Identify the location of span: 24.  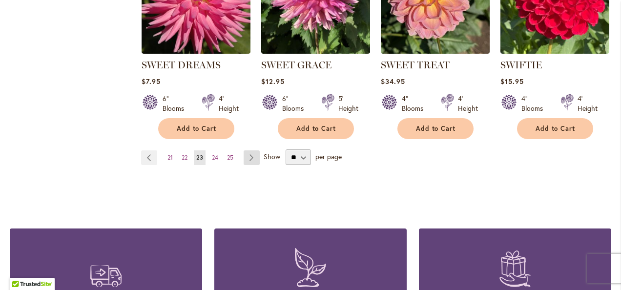
(215, 157).